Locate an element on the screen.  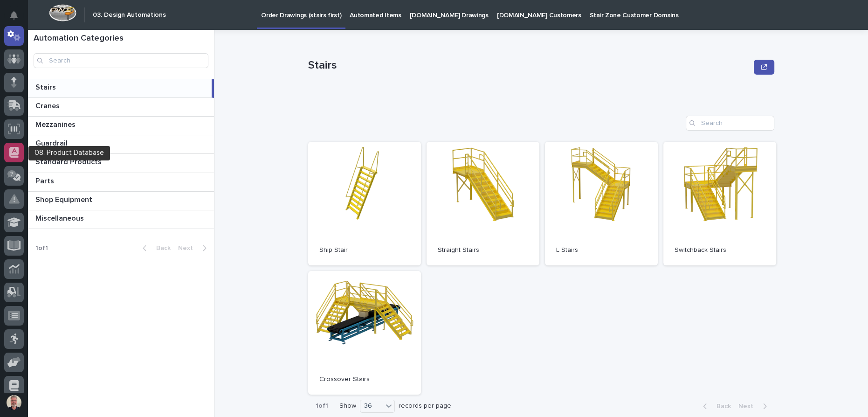
a: CranesCranes is located at coordinates (121, 107).